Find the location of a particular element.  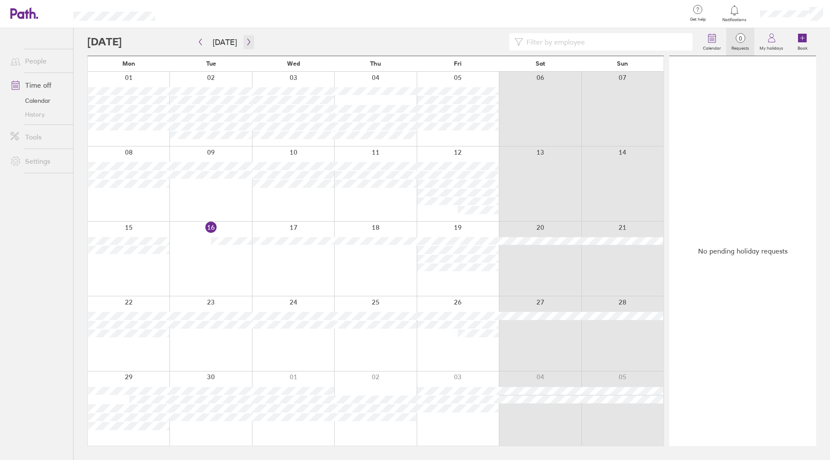

div: No pending holiday requests is located at coordinates (743, 251).